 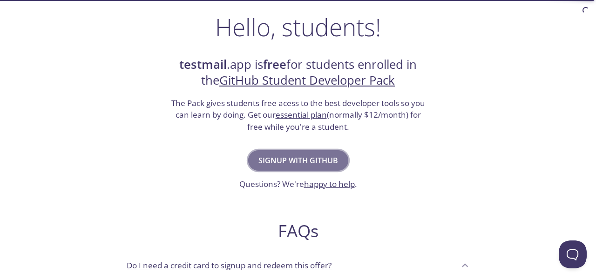 What do you see at coordinates (229, 266) in the screenshot?
I see `p: Do I need a credit card to signup and redeem this offer?` at bounding box center [229, 266].